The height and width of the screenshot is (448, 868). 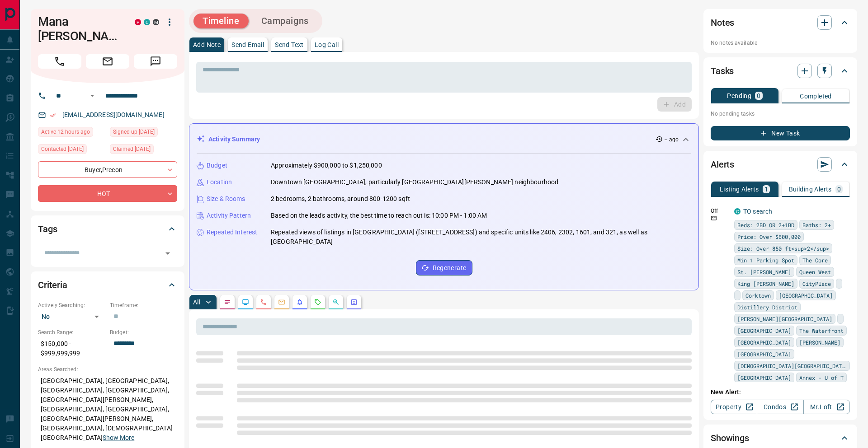 I want to click on p: No pending tasks, so click(x=780, y=114).